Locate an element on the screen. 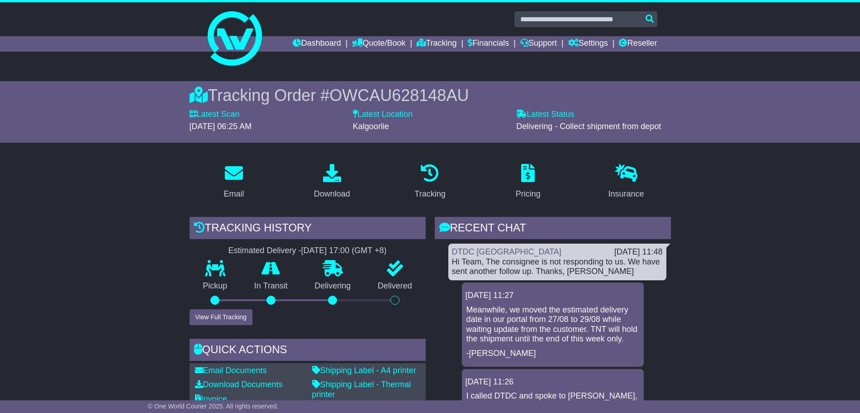 The image size is (860, 413). div: RECENT CHAT is located at coordinates (553, 229).